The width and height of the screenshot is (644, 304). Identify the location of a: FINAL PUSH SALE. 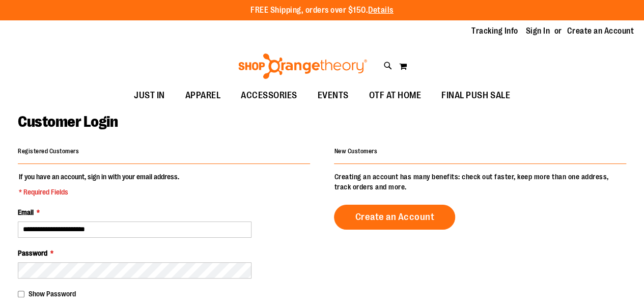
(475, 95).